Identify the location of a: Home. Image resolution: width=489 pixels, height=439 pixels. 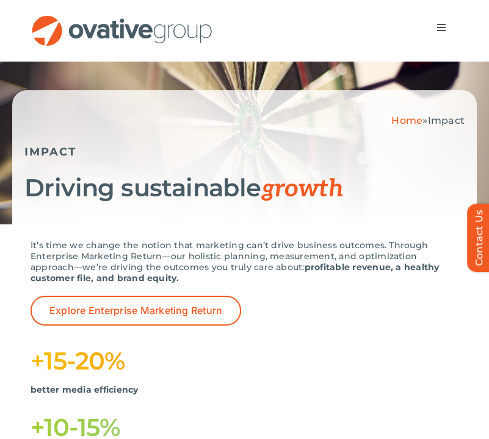
(406, 120).